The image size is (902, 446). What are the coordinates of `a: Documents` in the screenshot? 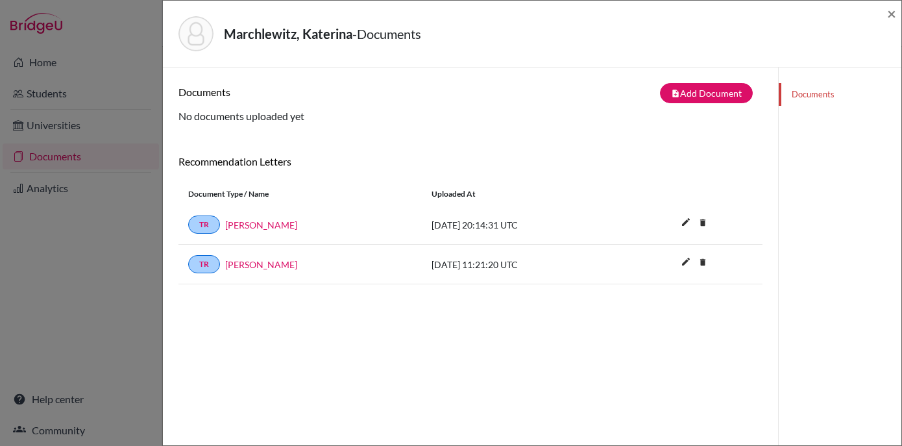 It's located at (840, 94).